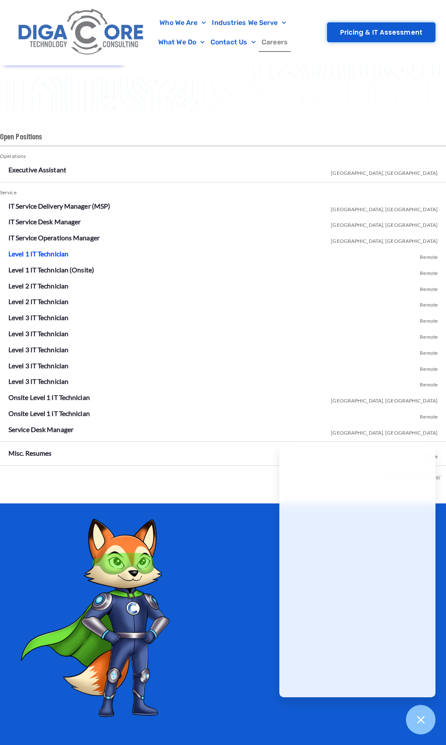 The height and width of the screenshot is (745, 446). I want to click on a: IT Service Desk Manager, so click(44, 221).